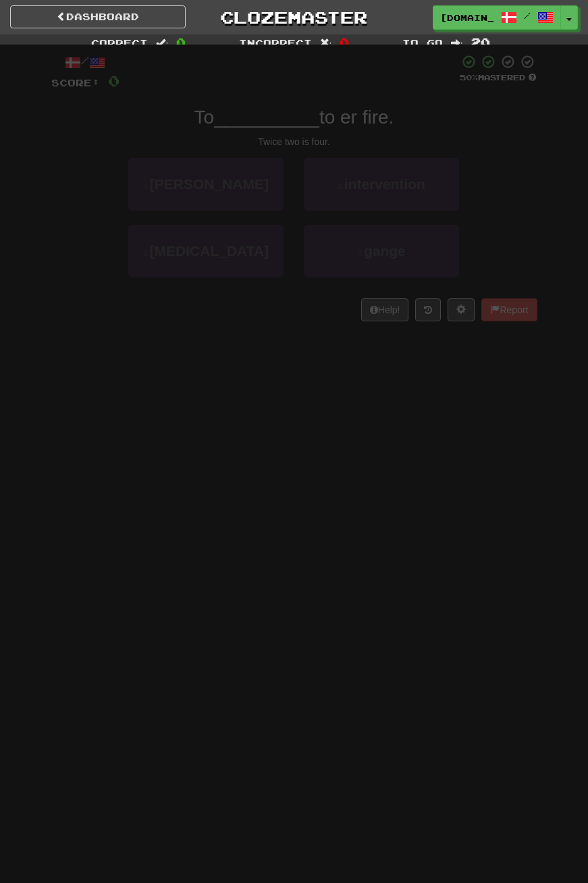 Image resolution: width=588 pixels, height=883 pixels. I want to click on span: to er fire., so click(357, 117).